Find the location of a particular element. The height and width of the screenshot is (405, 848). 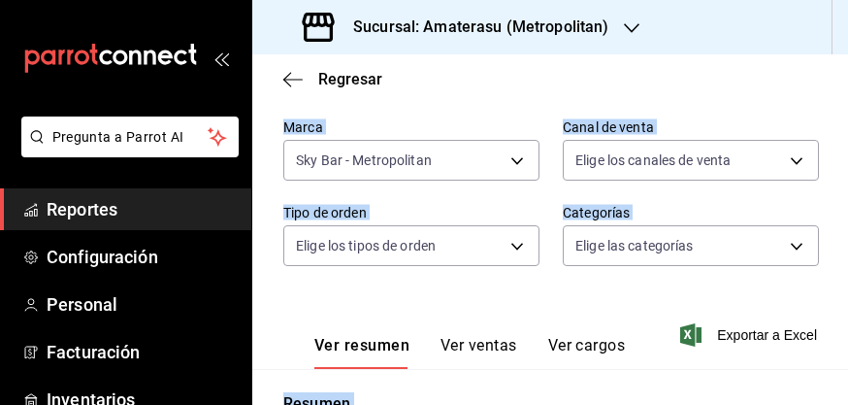

label: Categorías is located at coordinates (691, 212).